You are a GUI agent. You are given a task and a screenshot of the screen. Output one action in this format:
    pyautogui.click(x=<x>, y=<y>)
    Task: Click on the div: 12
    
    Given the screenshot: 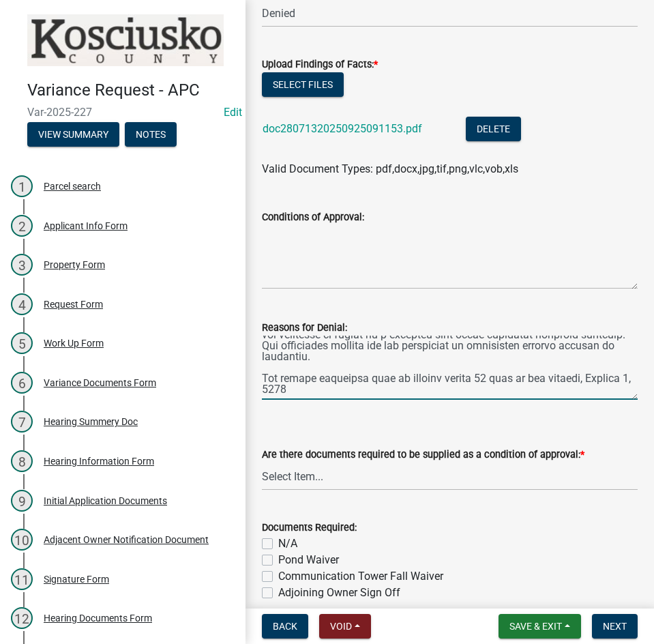 What is the action you would take?
    pyautogui.click(x=22, y=618)
    